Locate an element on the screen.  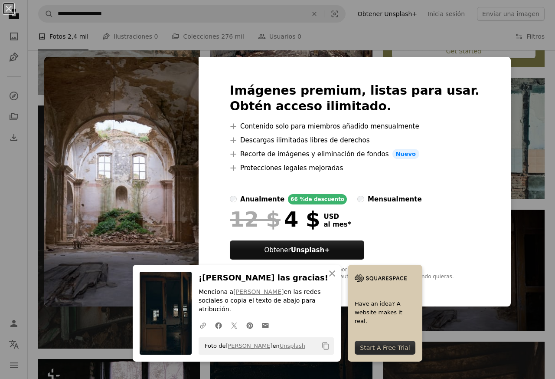
div: anualmente is located at coordinates (263, 199).